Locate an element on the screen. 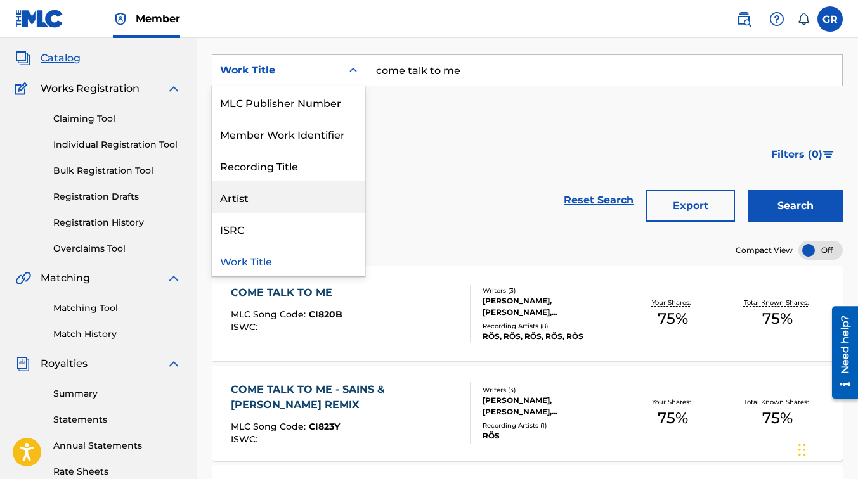 This screenshot has height=479, width=858. div: ISRC is located at coordinates (288, 229).